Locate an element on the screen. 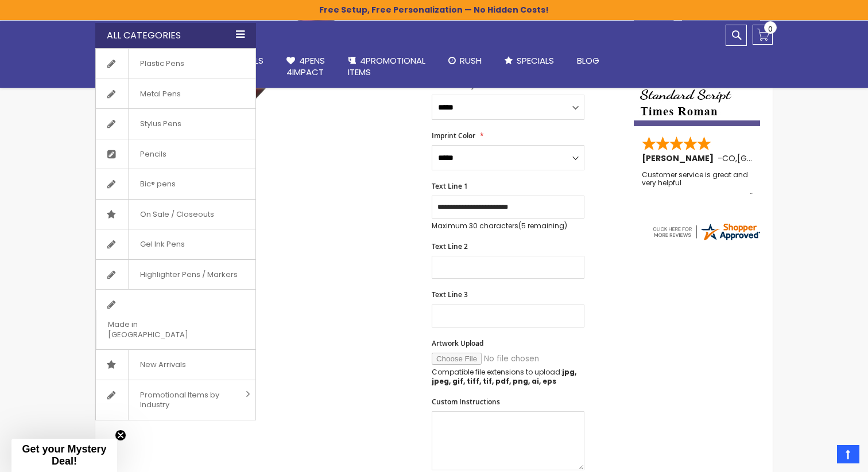 The width and height of the screenshot is (868, 472). p: Maximum 30 characters is located at coordinates (508, 226).